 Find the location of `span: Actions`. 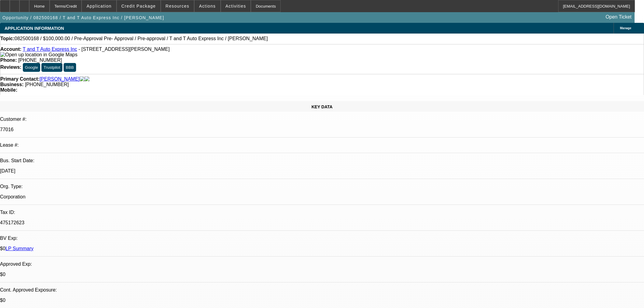

span: Actions is located at coordinates (207, 6).